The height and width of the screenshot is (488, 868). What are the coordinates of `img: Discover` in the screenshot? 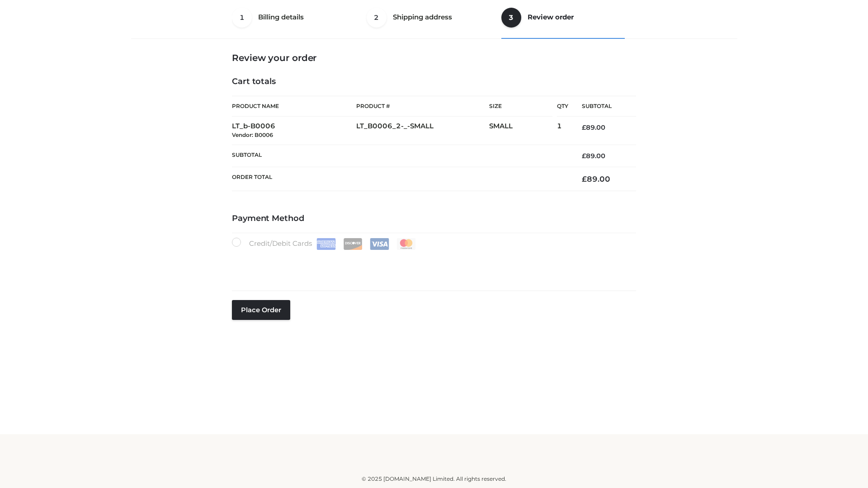 It's located at (352, 244).